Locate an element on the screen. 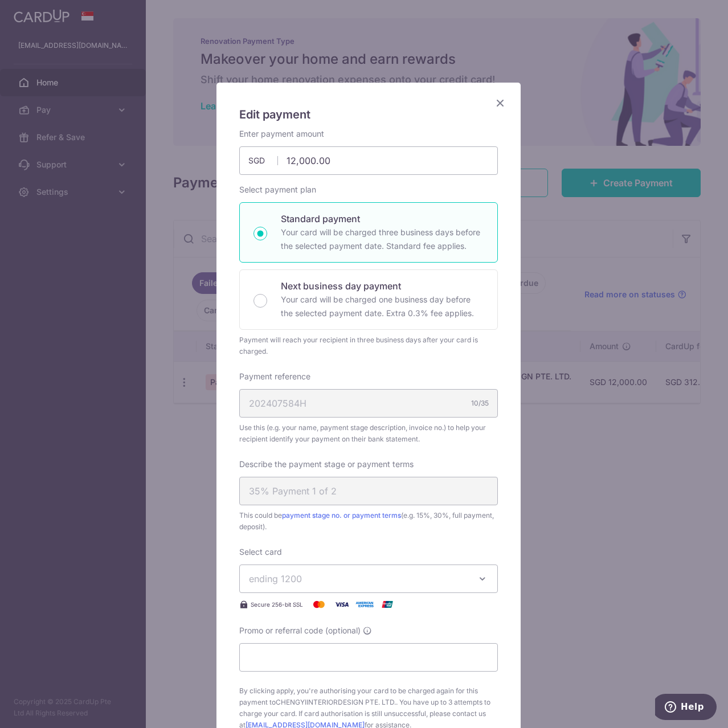  label: Payment reference is located at coordinates (274, 376).